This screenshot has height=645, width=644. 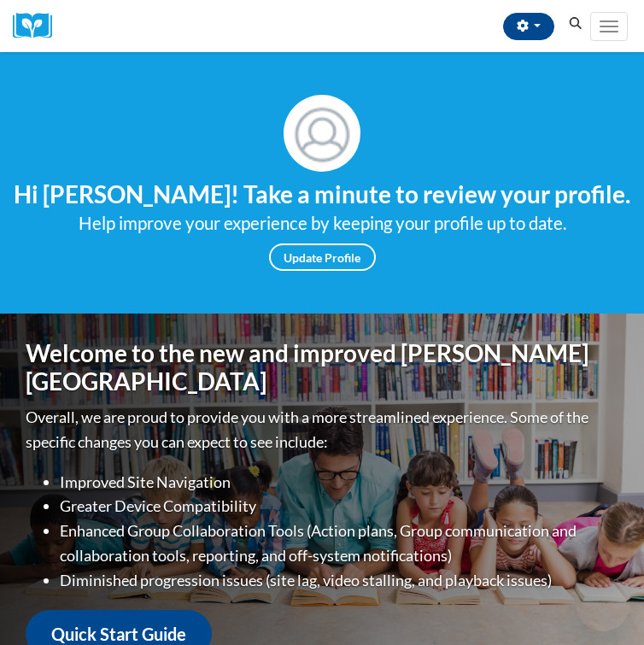 I want to click on li: Diminished progression issues (site lag, video stalling, and playback issues), so click(x=339, y=580).